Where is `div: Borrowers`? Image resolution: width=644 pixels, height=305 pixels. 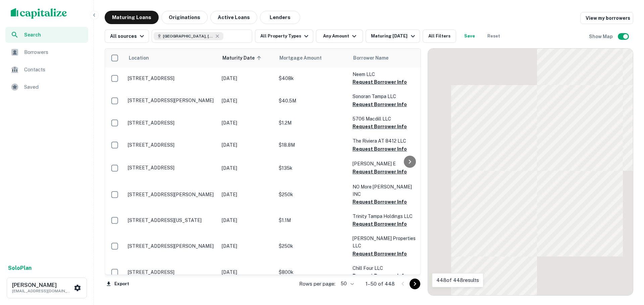 div: Borrowers is located at coordinates (46, 52).